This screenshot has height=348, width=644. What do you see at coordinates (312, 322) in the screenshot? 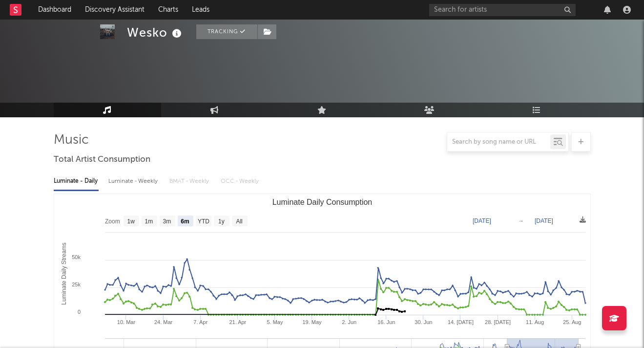
I see `text: 19. May` at bounding box center [312, 322].